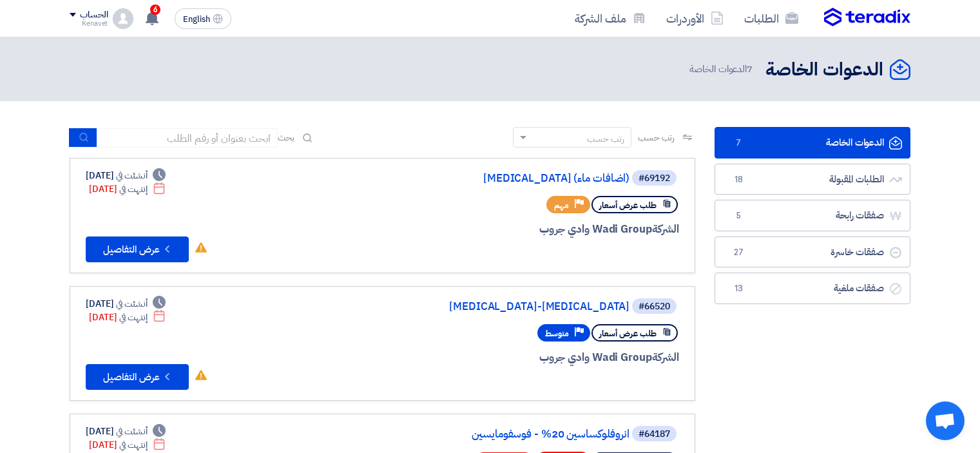 This screenshot has width=980, height=453. Describe the element at coordinates (155, 10) in the screenshot. I see `span: 6` at that location.